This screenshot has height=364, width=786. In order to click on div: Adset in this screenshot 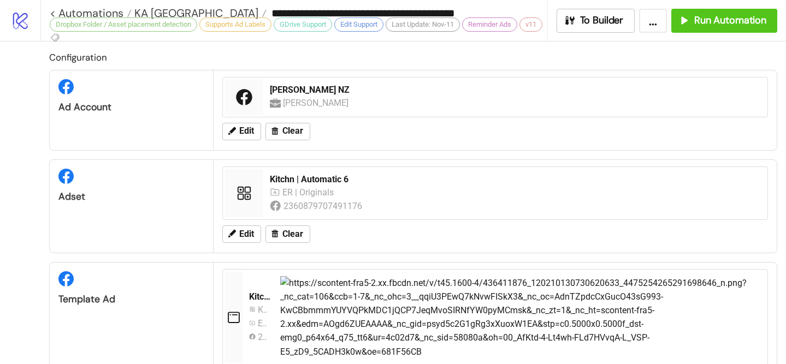, I will do `click(131, 197)`.